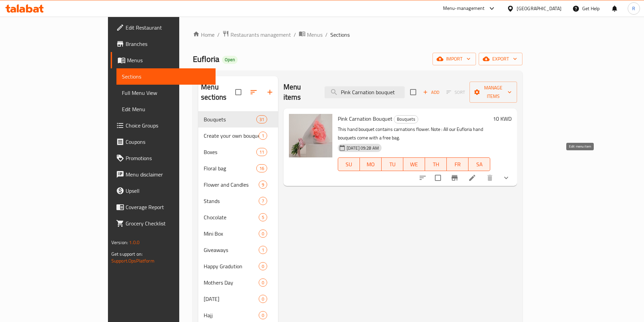 The width and height of the screenshot is (644, 322). What do you see at coordinates (263, 217) in the screenshot?
I see `span: 5` at bounding box center [263, 217].